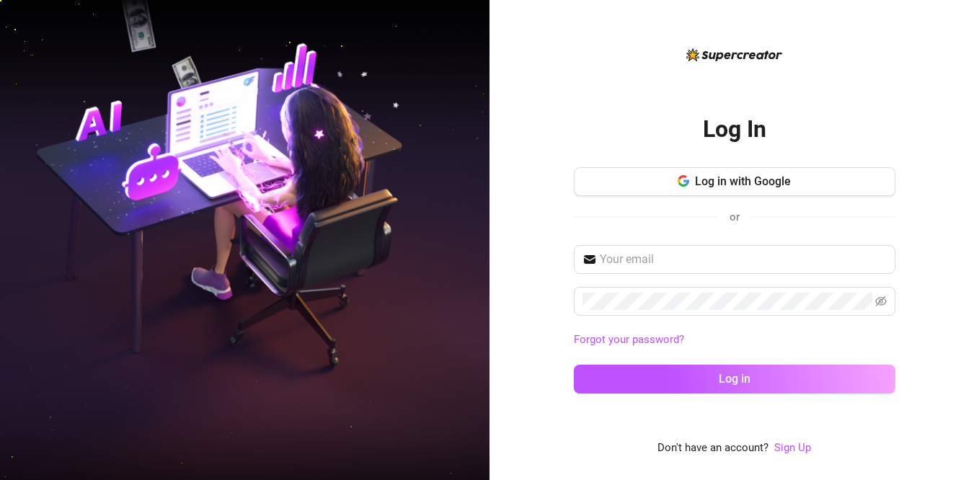  Describe the element at coordinates (792, 448) in the screenshot. I see `a: Sign Up` at that location.